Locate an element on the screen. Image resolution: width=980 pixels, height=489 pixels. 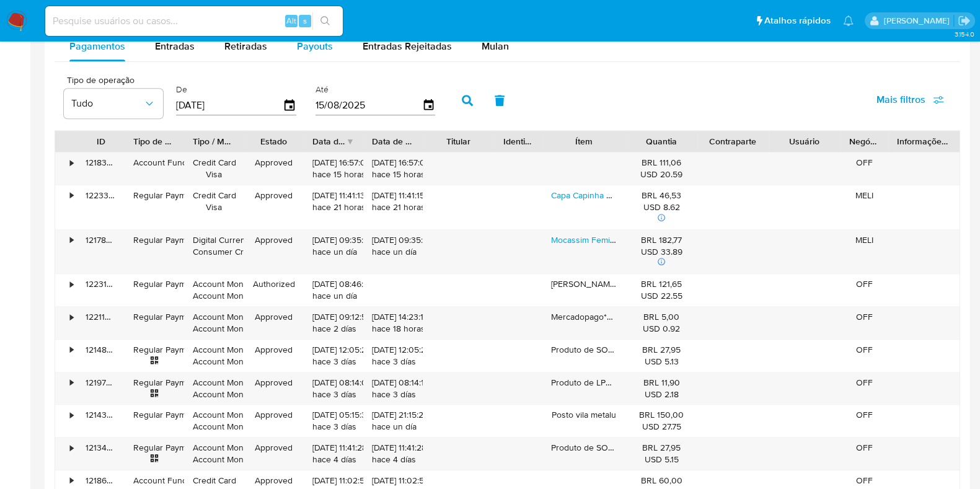
button: search-icon is located at coordinates (325, 21).